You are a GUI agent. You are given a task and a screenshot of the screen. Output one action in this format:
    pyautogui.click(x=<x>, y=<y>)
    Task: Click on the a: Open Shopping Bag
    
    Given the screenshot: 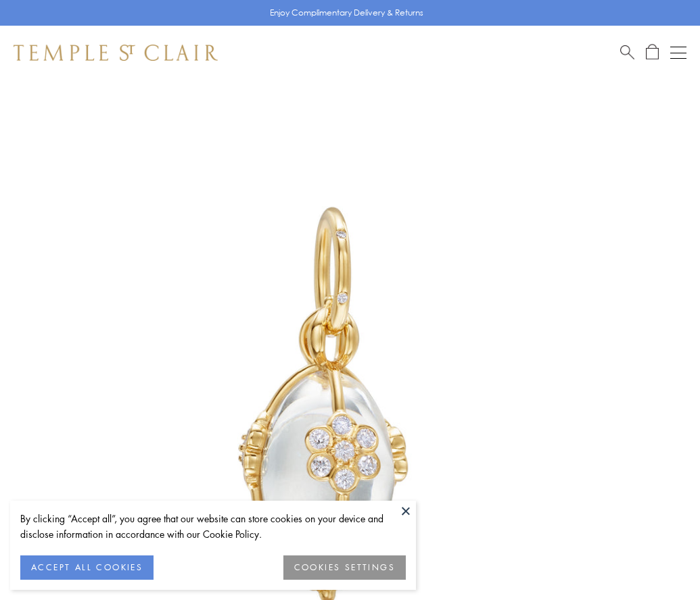 What is the action you would take?
    pyautogui.click(x=652, y=52)
    